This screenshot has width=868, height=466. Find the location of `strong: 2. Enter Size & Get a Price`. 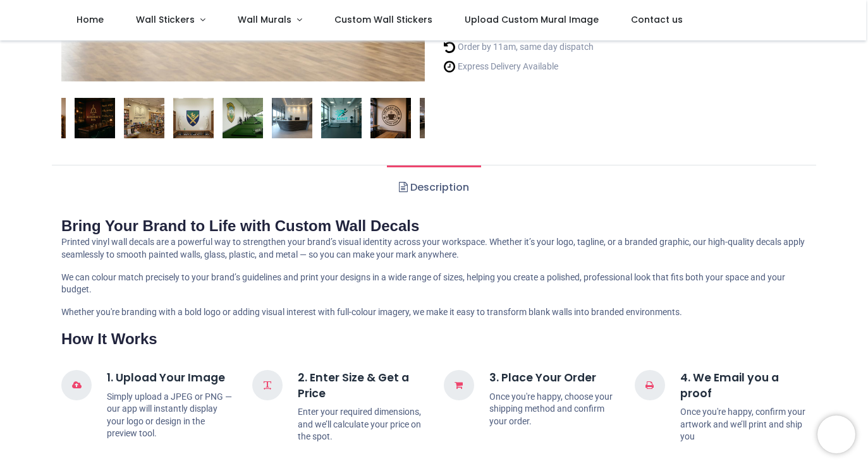

strong: 2. Enter Size & Get a Price is located at coordinates (354, 385).